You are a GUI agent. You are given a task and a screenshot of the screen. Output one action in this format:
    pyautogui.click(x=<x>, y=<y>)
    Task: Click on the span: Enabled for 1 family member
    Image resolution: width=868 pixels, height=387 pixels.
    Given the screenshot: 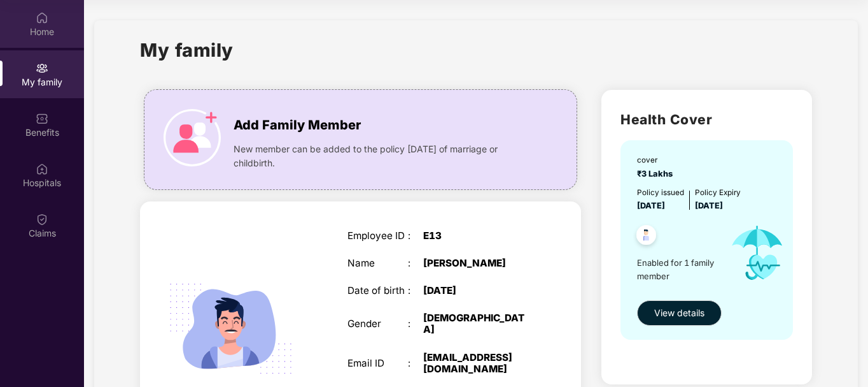 What is the action you would take?
    pyautogui.click(x=678, y=269)
    